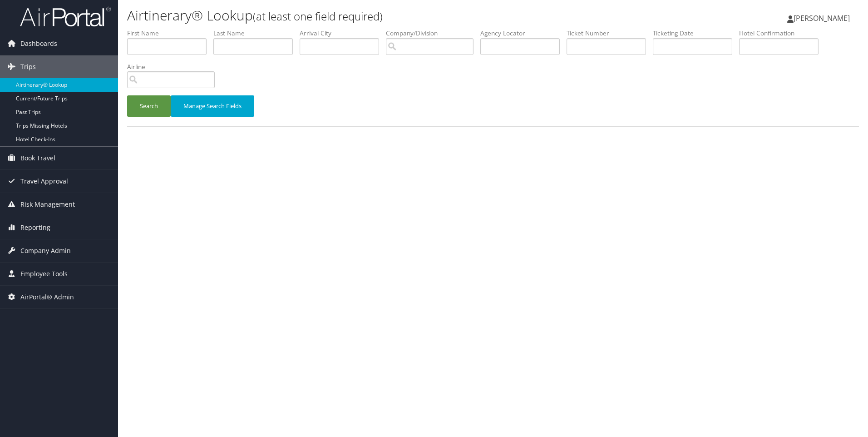 The image size is (868, 437). Describe the element at coordinates (371, 15) in the screenshot. I see `h1: Airtinerary® Lookup` at that location.